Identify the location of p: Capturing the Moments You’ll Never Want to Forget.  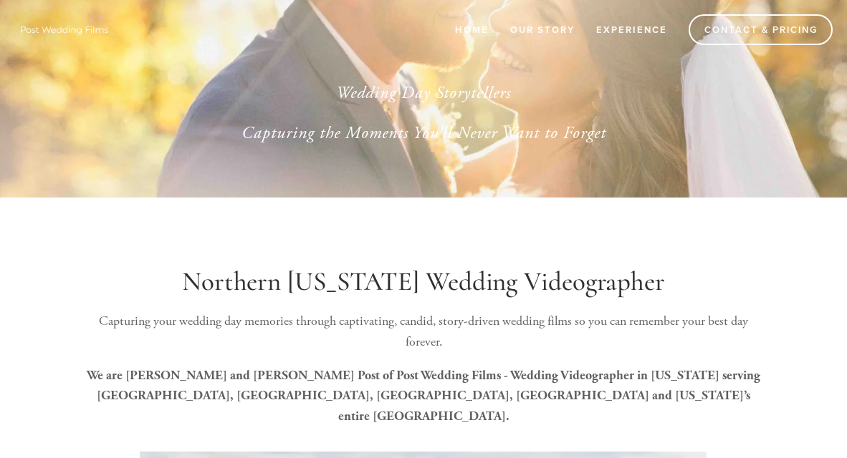
(423, 133).